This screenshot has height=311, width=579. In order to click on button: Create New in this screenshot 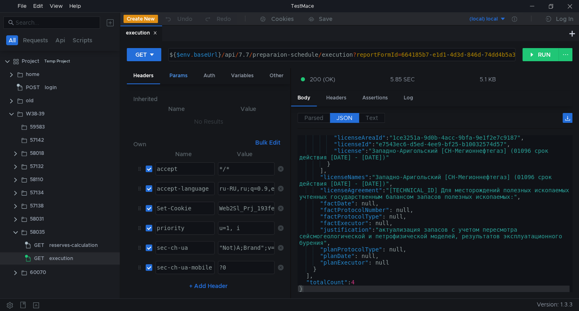, I will do `click(141, 19)`.